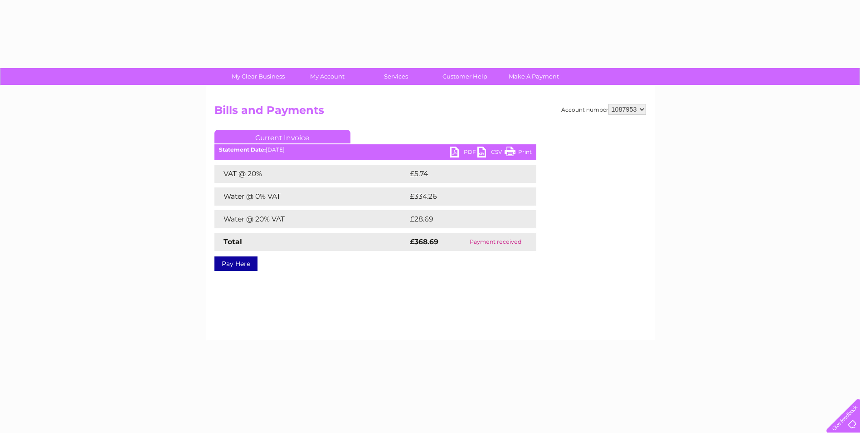 This screenshot has height=433, width=860. Describe the element at coordinates (233, 241) in the screenshot. I see `strong: Total` at that location.